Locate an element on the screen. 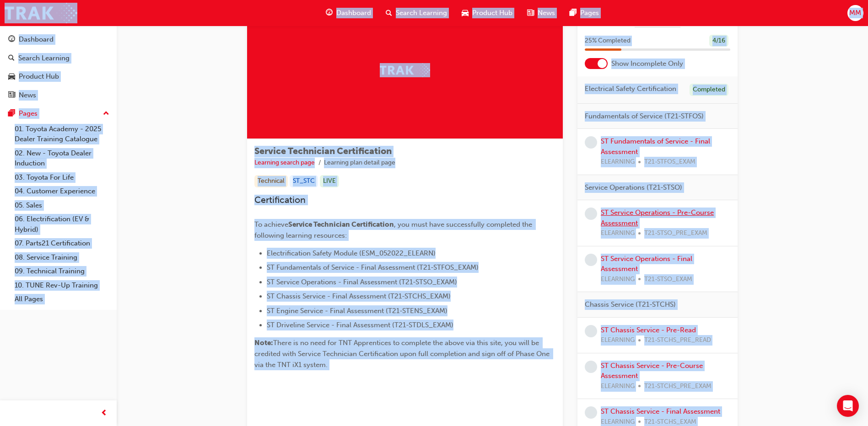  a: ST Chassis Service - Pre-Read is located at coordinates (649, 330).